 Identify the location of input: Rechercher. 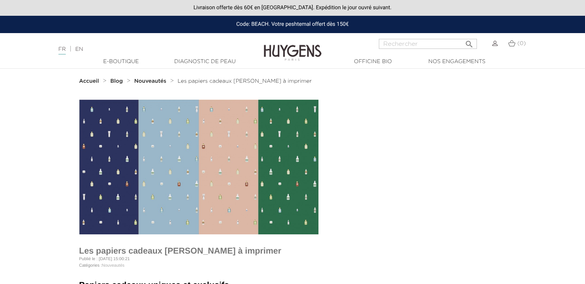
(428, 44).